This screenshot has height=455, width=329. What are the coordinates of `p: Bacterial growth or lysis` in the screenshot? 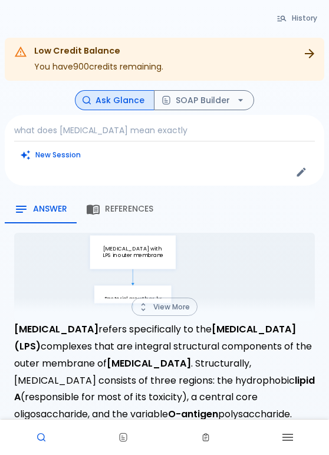 It's located at (136, 299).